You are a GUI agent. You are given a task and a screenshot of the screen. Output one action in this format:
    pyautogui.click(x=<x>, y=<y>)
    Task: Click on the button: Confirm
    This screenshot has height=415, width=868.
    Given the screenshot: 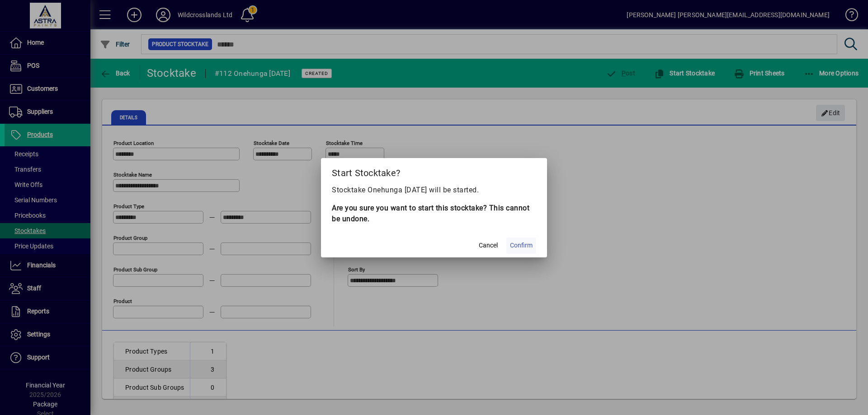 What is the action you would take?
    pyautogui.click(x=521, y=246)
    